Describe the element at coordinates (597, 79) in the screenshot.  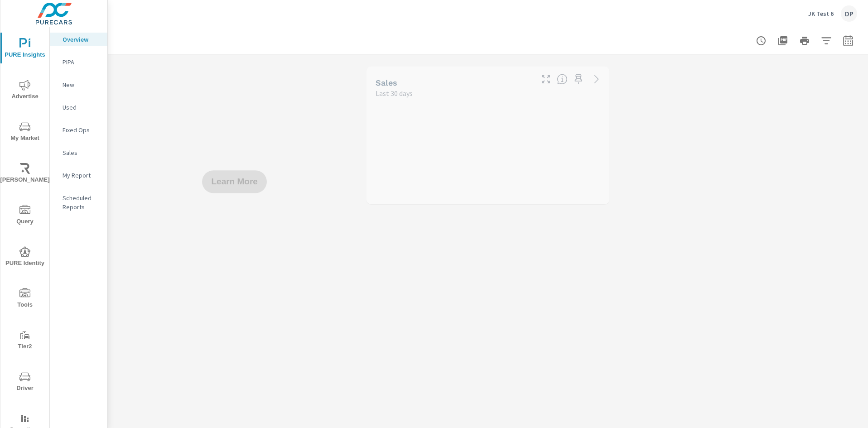
I see `a: See more details in report` at that location.